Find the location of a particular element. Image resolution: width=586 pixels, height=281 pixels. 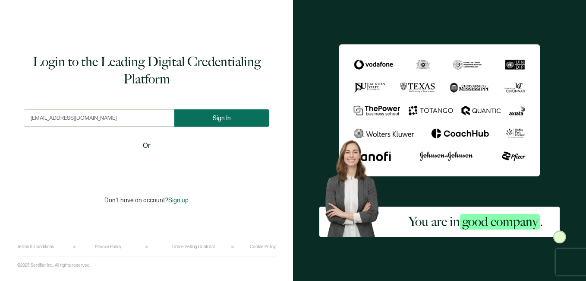

span: Or is located at coordinates (147, 145).